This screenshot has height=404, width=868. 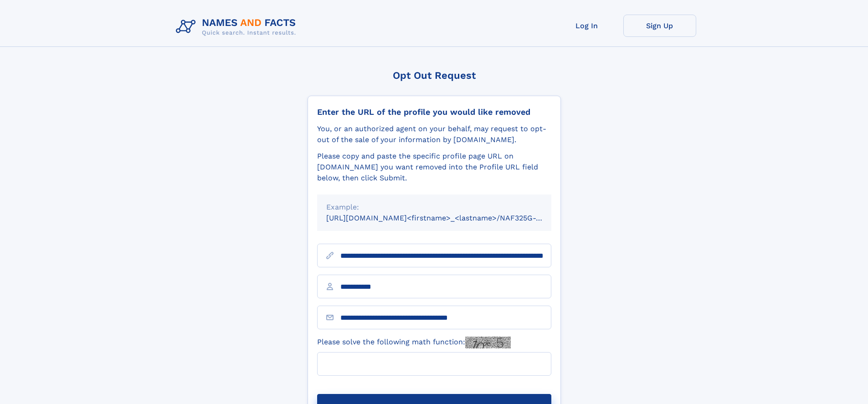 What do you see at coordinates (434, 207) in the screenshot?
I see `div: Example:` at bounding box center [434, 207].